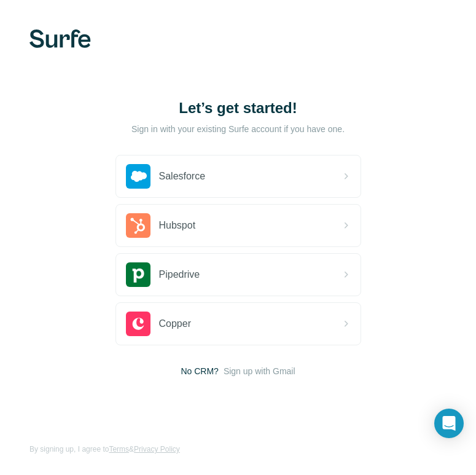 This screenshot has width=476, height=475. Describe the element at coordinates (119, 449) in the screenshot. I see `a: Terms` at that location.